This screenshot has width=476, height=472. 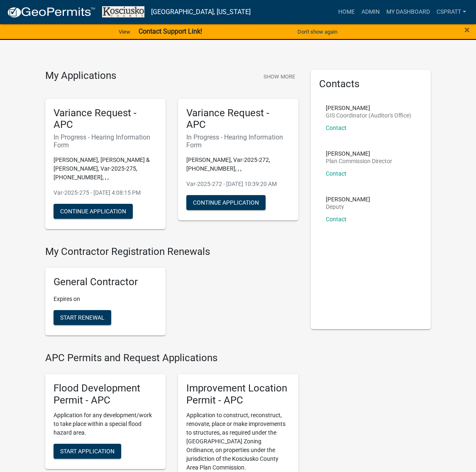 What do you see at coordinates (106, 282) in the screenshot?
I see `h5: General Contractor` at bounding box center [106, 282].